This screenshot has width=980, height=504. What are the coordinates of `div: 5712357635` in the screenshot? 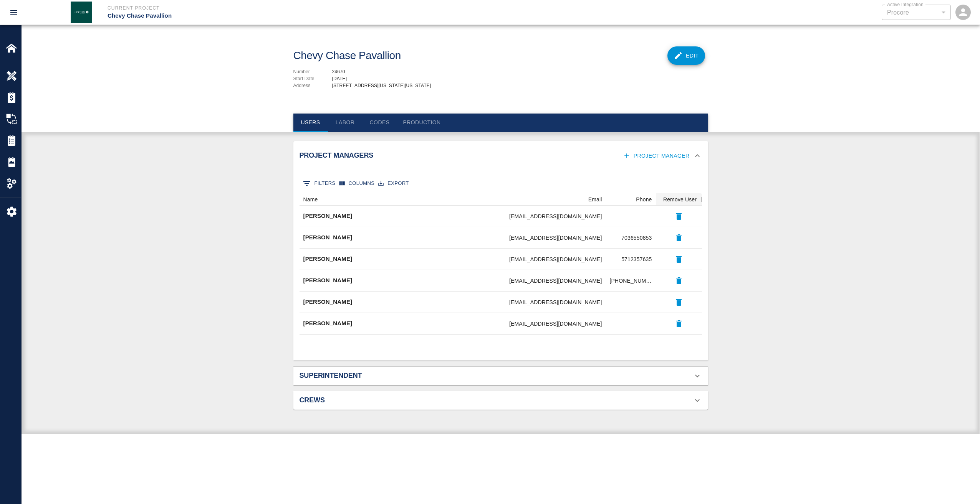 It's located at (636, 260).